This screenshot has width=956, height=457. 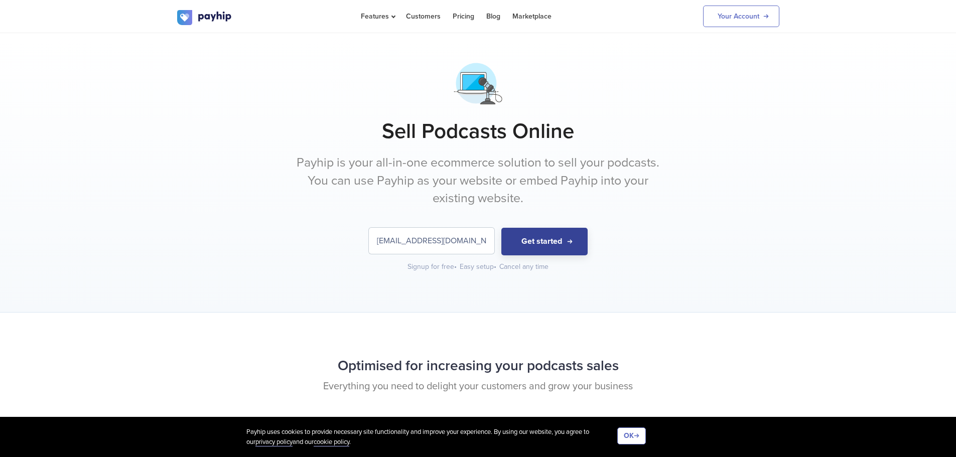 I want to click on span: Features, so click(x=378, y=16).